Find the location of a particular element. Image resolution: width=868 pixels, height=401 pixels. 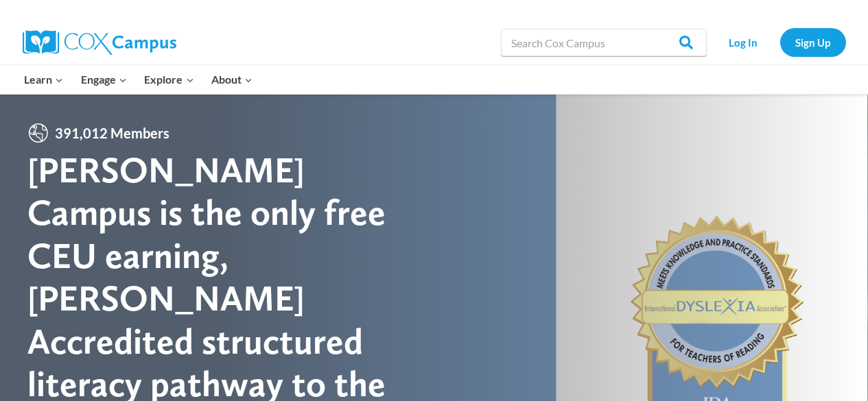

img: Cox Campus is located at coordinates (99, 43).